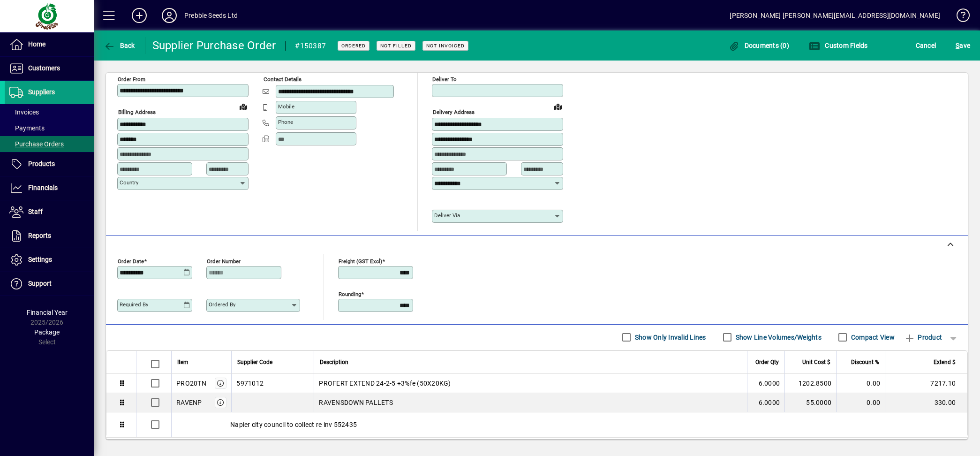 Image resolution: width=980 pixels, height=456 pixels. What do you see at coordinates (758, 45) in the screenshot?
I see `span: Documents (0)` at bounding box center [758, 45].